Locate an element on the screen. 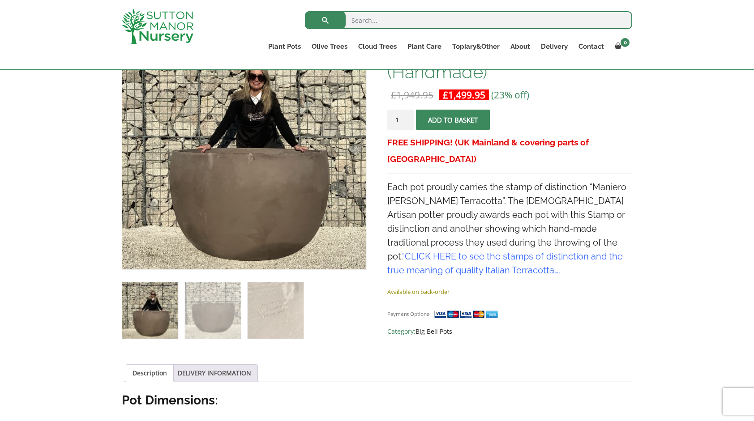 This screenshot has height=421, width=754. span: (23% off) is located at coordinates (510, 95).